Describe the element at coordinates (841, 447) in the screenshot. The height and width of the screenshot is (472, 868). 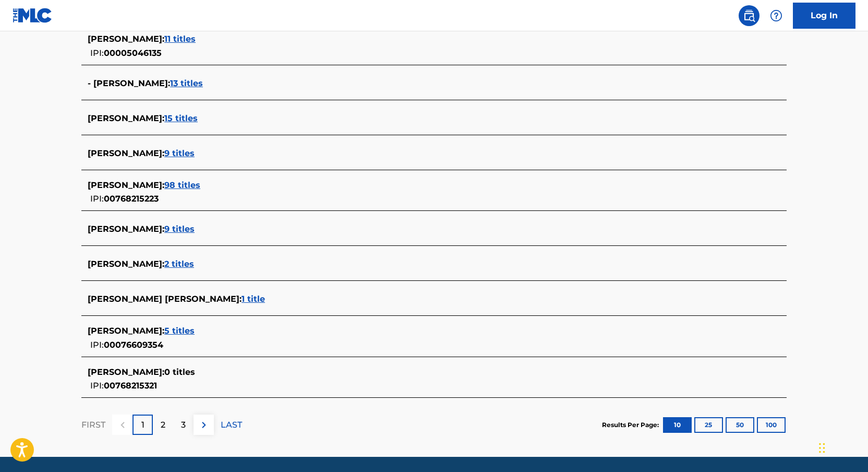
I see `div: Chat Widget` at that location.